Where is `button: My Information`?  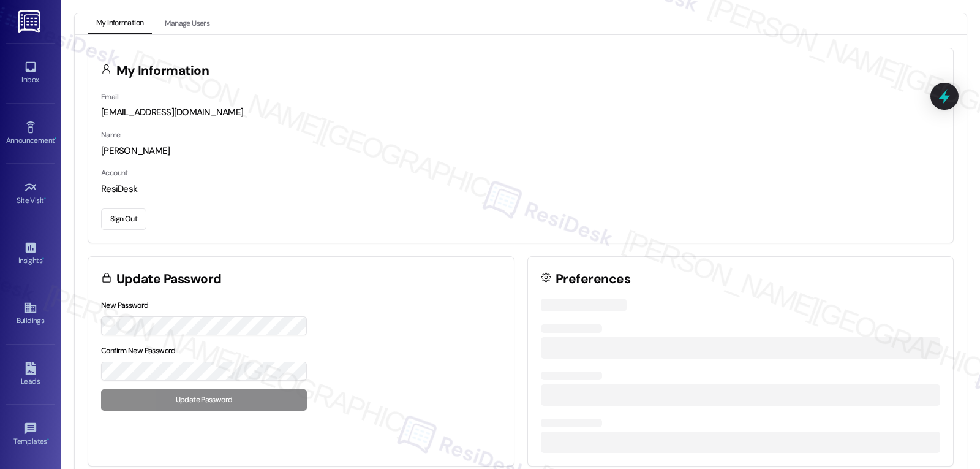 button: My Information is located at coordinates (119, 24).